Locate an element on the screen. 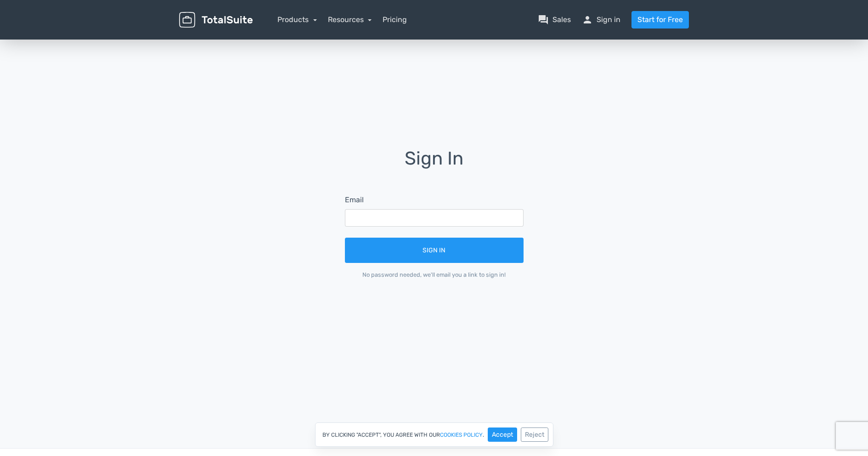 This screenshot has width=868, height=456. a: Start for Free is located at coordinates (660, 20).